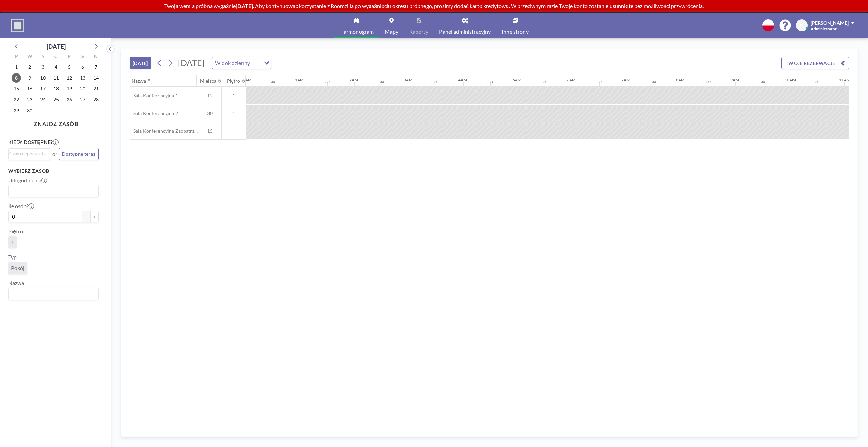 This screenshot has width=868, height=447. Describe the element at coordinates (210, 131) in the screenshot. I see `span: 15` at that location.